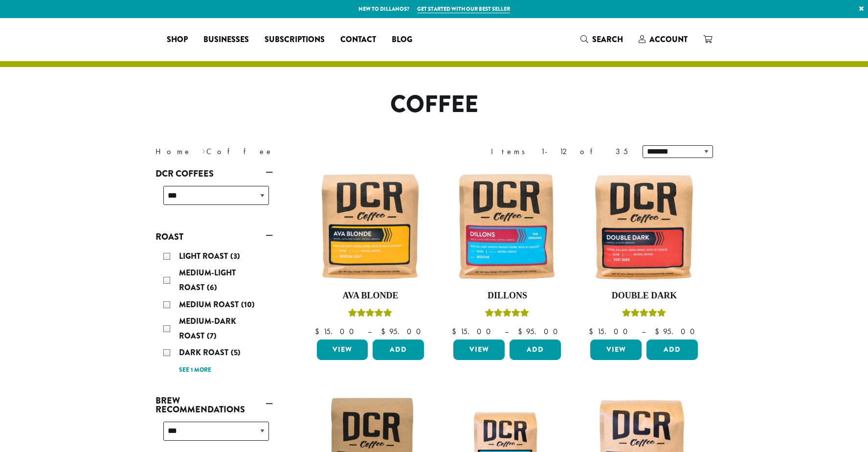  What do you see at coordinates (214, 405) in the screenshot?
I see `a: Brew Recommendations` at bounding box center [214, 405].